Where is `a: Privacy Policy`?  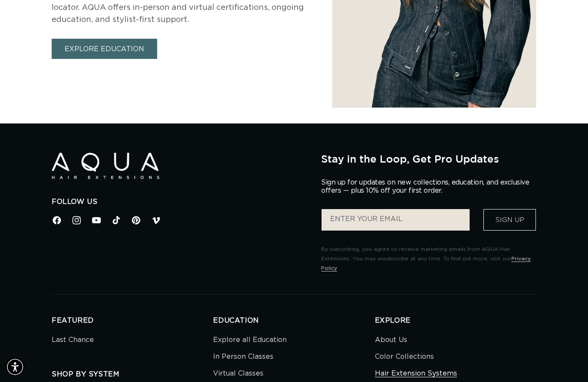 a: Privacy Policy is located at coordinates (426, 263).